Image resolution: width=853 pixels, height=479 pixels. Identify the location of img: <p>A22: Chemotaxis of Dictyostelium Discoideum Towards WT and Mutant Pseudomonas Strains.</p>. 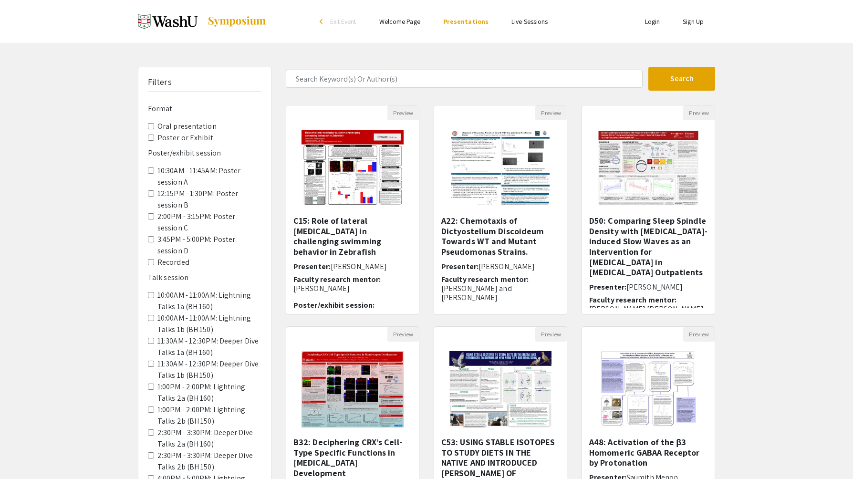
(500, 168).